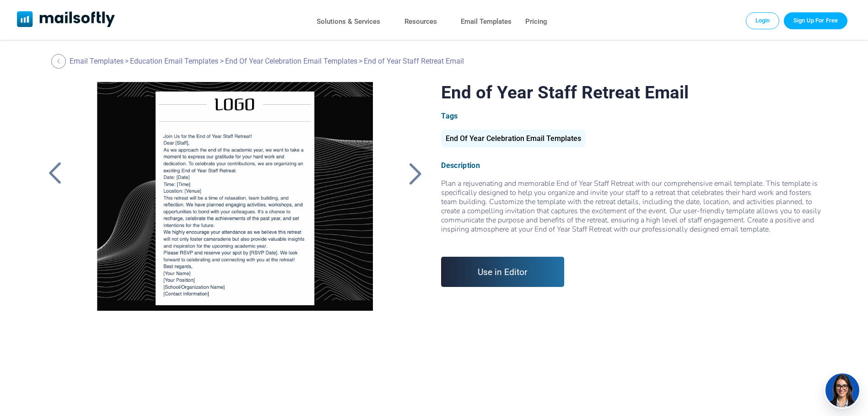  What do you see at coordinates (536, 21) in the screenshot?
I see `a: Pricing` at bounding box center [536, 21].